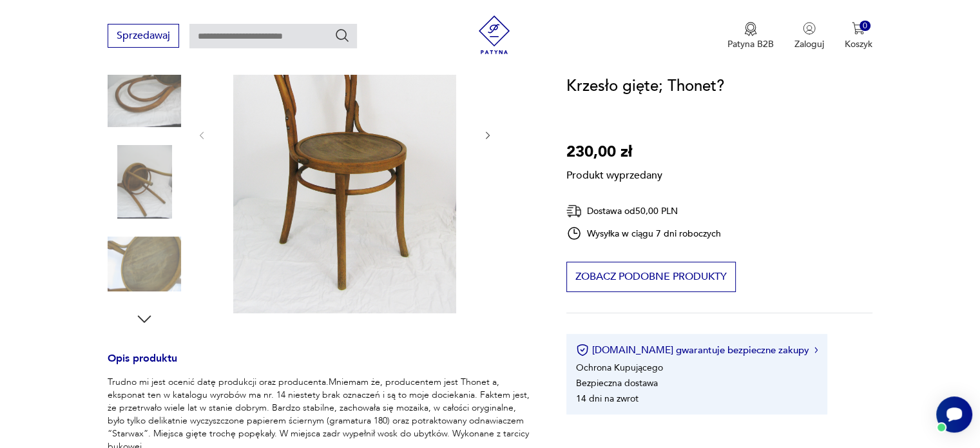 Image resolution: width=980 pixels, height=448 pixels. I want to click on img: Ikona dostawy, so click(574, 211).